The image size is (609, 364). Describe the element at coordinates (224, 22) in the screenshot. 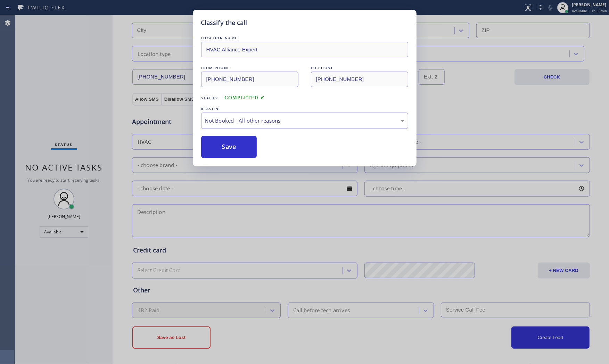

I see `h5: Classify the call` at that location.